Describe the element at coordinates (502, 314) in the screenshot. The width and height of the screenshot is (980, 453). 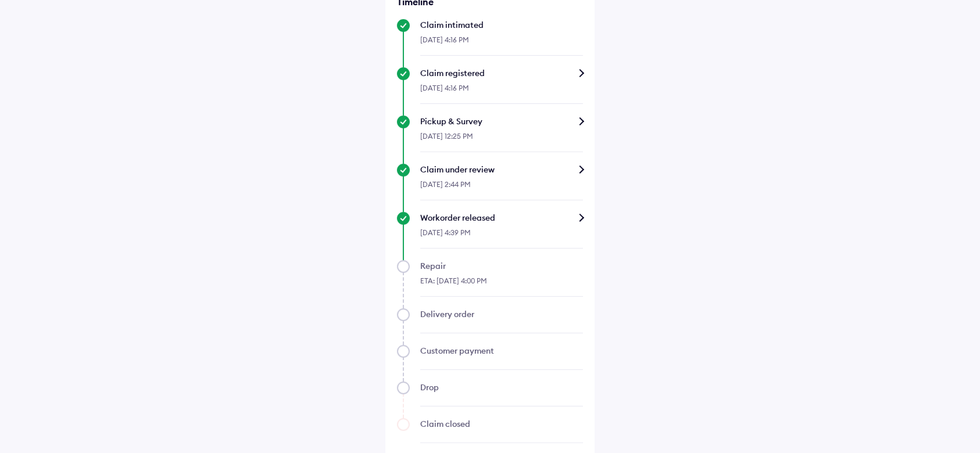
I see `div: Delivery order` at that location.